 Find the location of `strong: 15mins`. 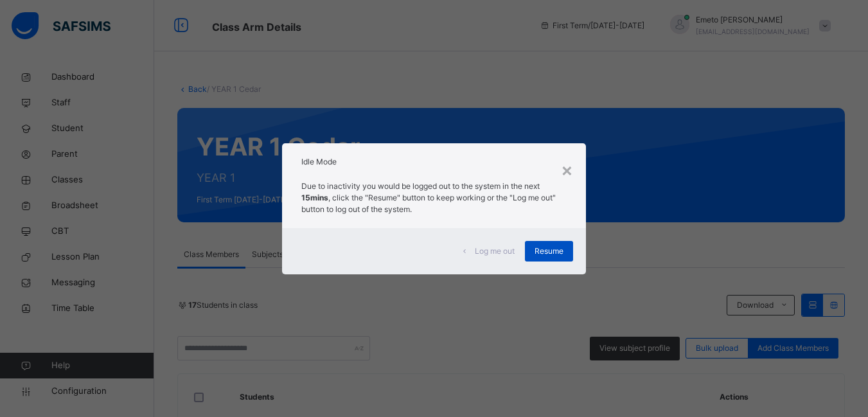

strong: 15mins is located at coordinates (315, 197).